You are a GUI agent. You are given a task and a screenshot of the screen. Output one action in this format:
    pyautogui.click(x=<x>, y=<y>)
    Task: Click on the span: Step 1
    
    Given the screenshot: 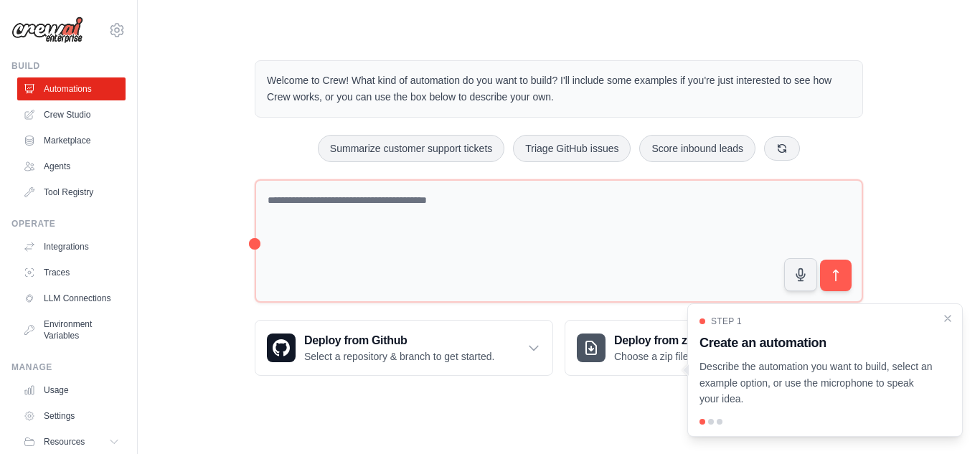 What is the action you would take?
    pyautogui.click(x=726, y=321)
    